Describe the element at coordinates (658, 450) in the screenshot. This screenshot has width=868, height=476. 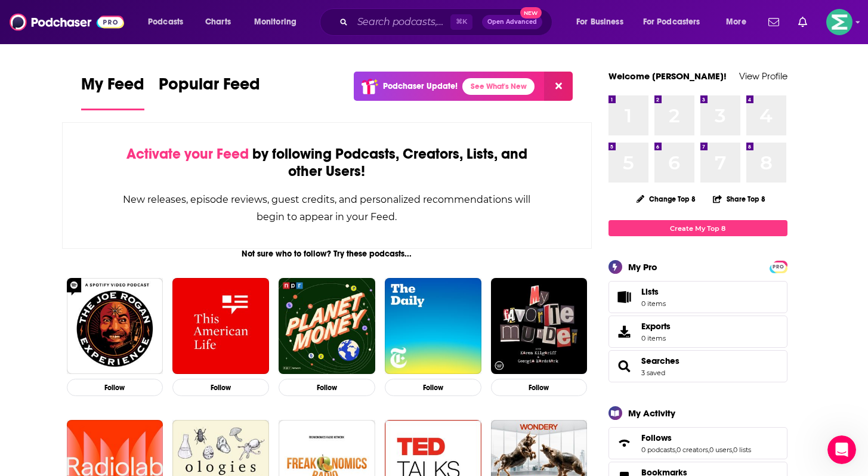
I see `a: 0 podcasts` at that location.